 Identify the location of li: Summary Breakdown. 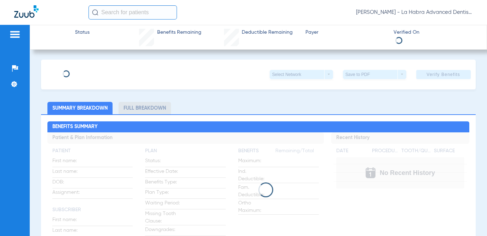
(80, 108).